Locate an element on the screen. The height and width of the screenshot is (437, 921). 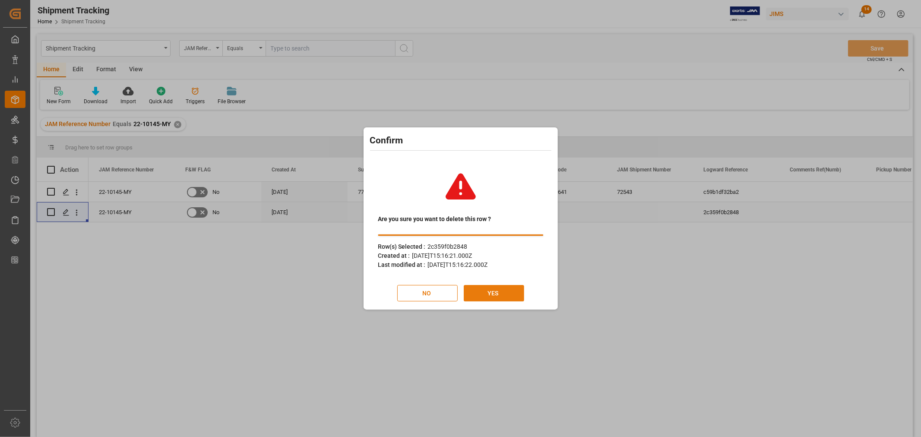
button: NO is located at coordinates (428, 293).